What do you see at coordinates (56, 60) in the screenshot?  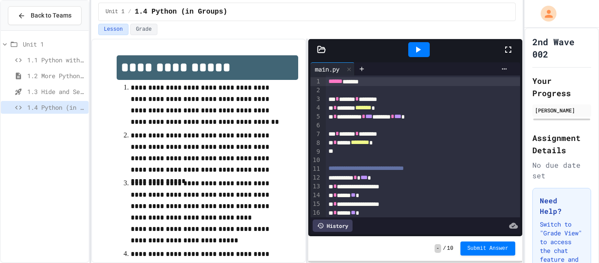 I see `span: 1.1 Python with Turtle` at bounding box center [56, 60].